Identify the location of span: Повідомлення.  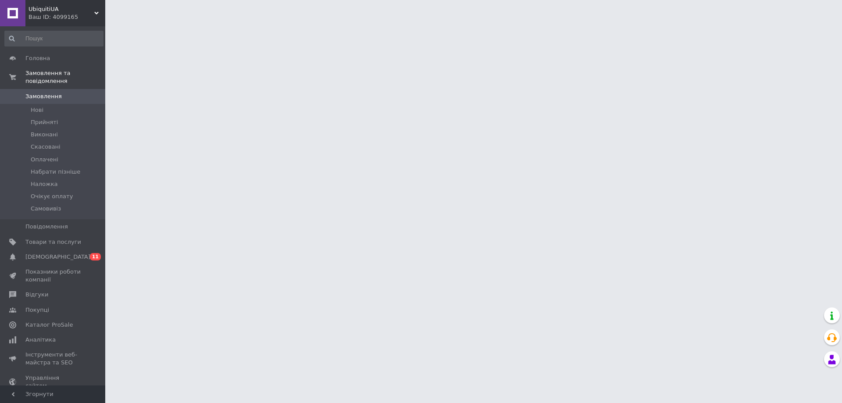
(47, 227).